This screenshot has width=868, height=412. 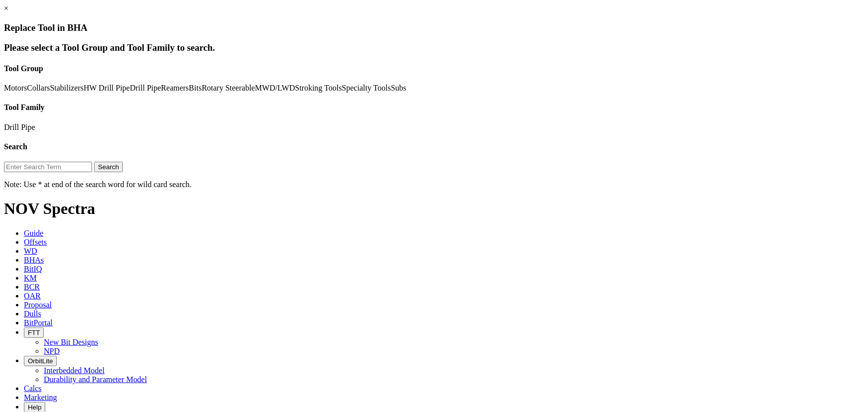 I want to click on span: Dulls, so click(x=33, y=314).